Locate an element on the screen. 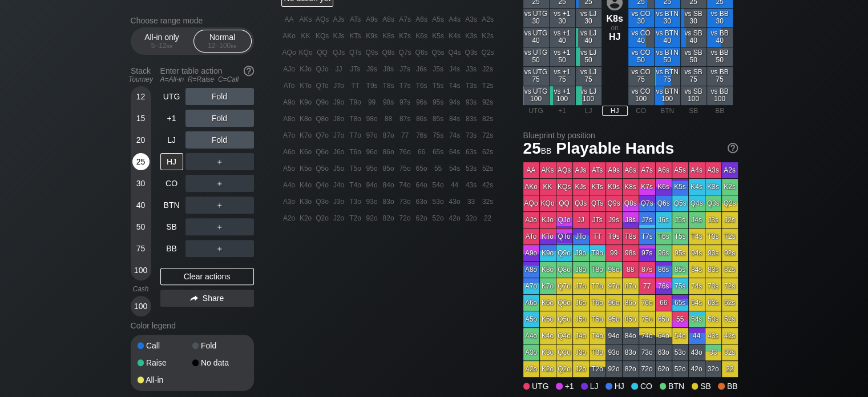 The width and height of the screenshot is (868, 397). div: J6o is located at coordinates (339, 152).